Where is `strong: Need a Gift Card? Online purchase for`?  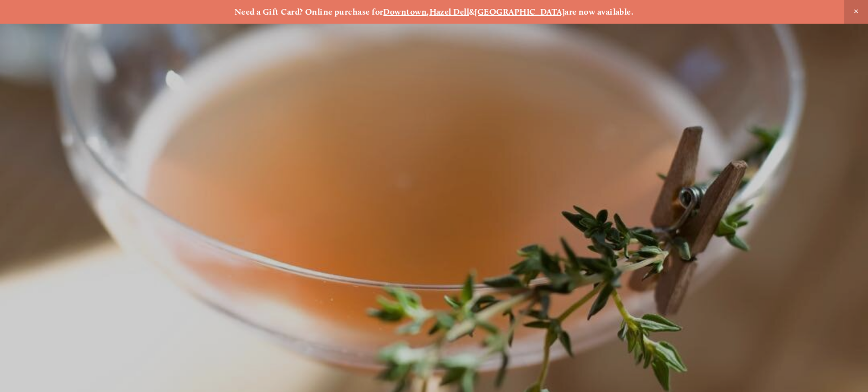 strong: Need a Gift Card? Online purchase for is located at coordinates (309, 12).